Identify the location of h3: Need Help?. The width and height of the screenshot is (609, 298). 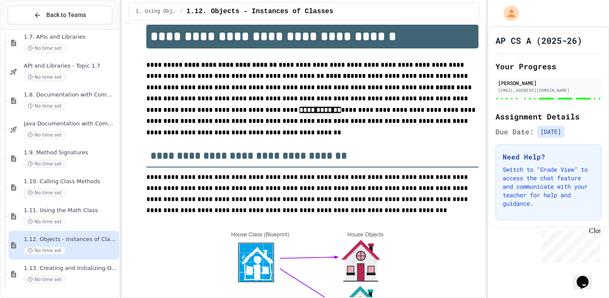
(548, 157).